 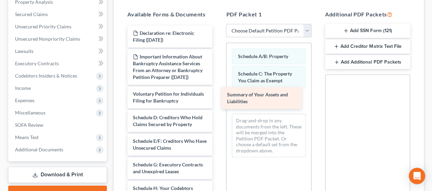 I want to click on span: Unsecured Priority Claims, so click(x=43, y=26).